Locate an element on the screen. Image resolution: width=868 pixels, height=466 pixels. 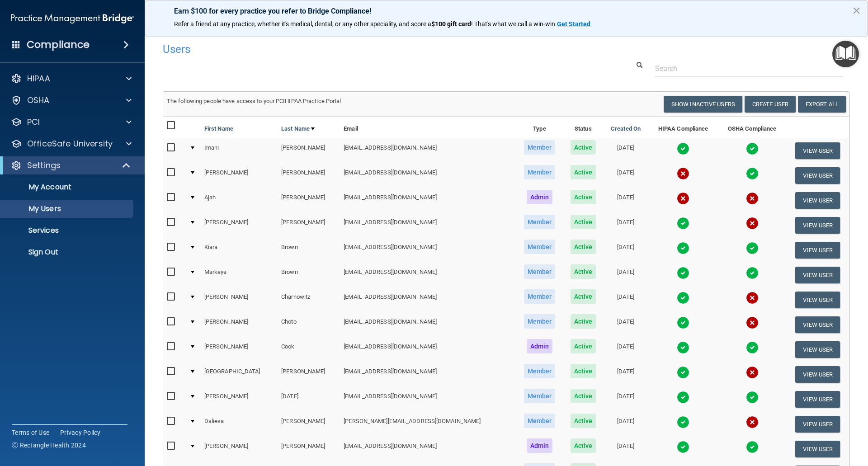
strong: Get Started is located at coordinates (574, 24).